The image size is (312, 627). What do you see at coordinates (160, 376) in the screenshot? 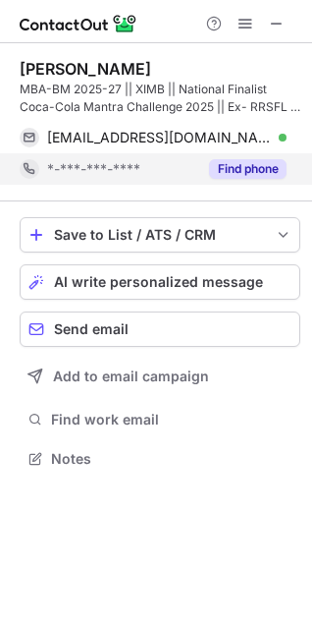
I see `button: Add to email campaign` at bounding box center [160, 376].